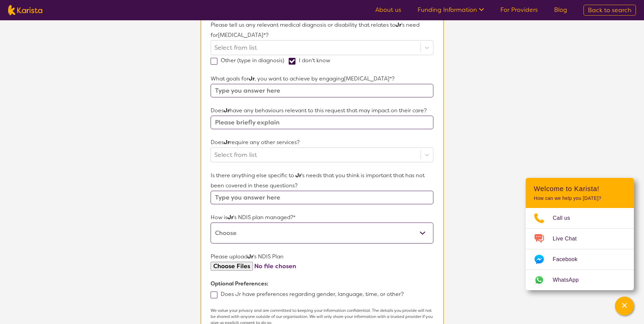 The image size is (644, 324). I want to click on img: Karista logo, so click(25, 10).